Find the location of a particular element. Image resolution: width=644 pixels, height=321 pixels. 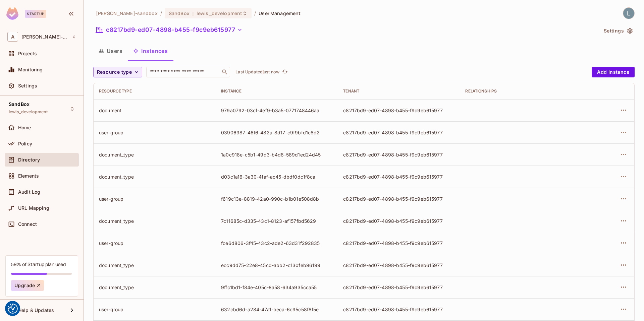

span: Home is located at coordinates (24, 128).